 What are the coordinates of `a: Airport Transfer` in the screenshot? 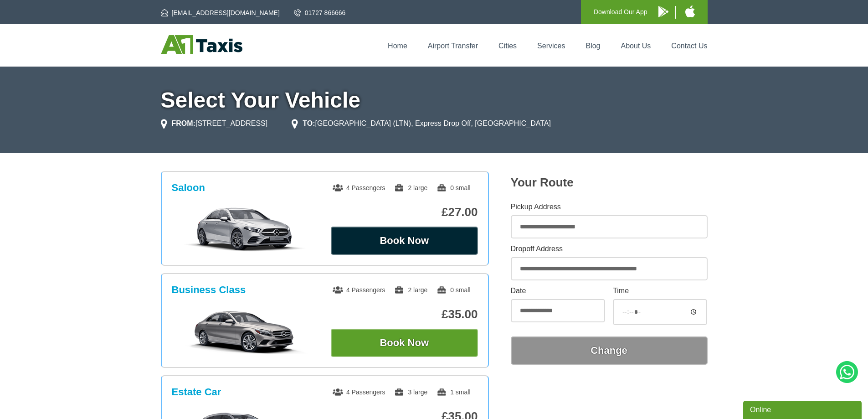 It's located at (453, 46).